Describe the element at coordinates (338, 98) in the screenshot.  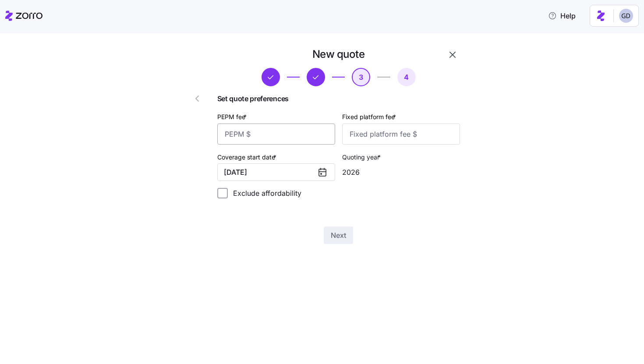
I see `span: Set quote preferences` at that location.